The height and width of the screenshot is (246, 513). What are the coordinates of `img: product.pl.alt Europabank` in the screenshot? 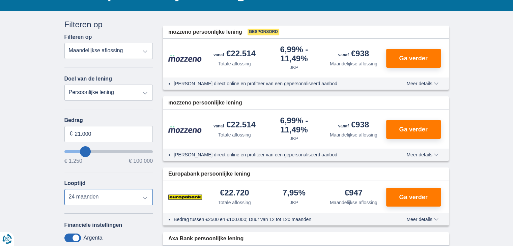 It's located at (185, 197).